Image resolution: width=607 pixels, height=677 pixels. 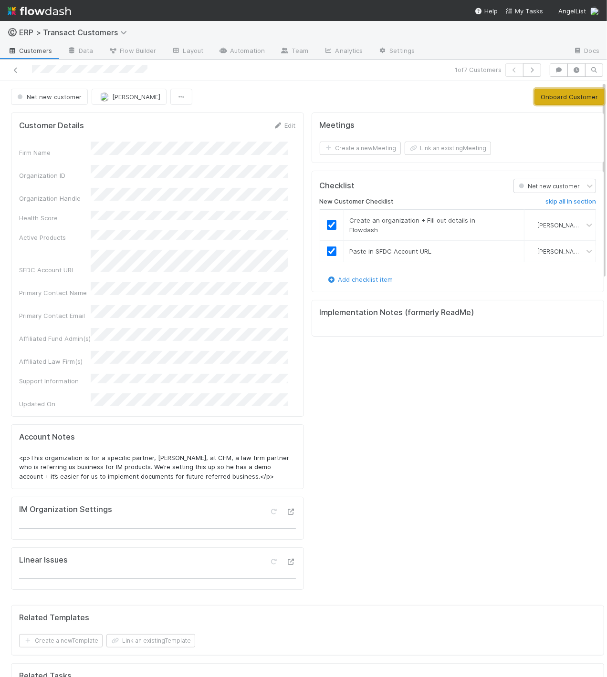 I want to click on button: Link an existingTemplate, so click(x=151, y=641).